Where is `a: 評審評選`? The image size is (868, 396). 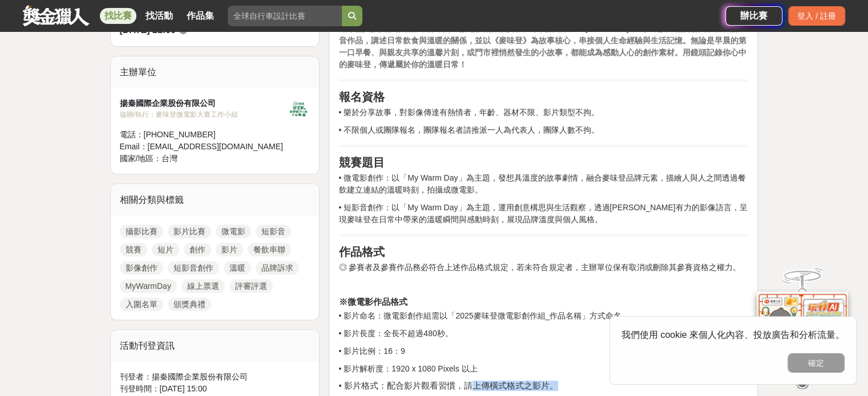 a: 評審評選 is located at coordinates (251, 286).